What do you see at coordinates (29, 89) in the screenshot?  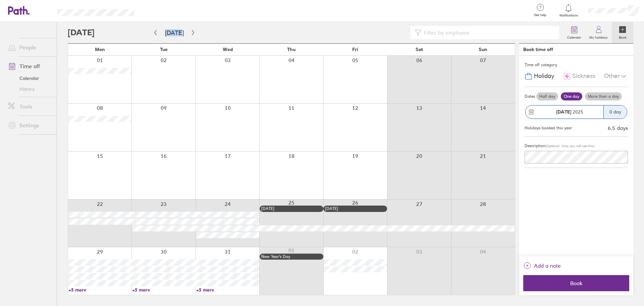 I see `a: History` at bounding box center [29, 89].